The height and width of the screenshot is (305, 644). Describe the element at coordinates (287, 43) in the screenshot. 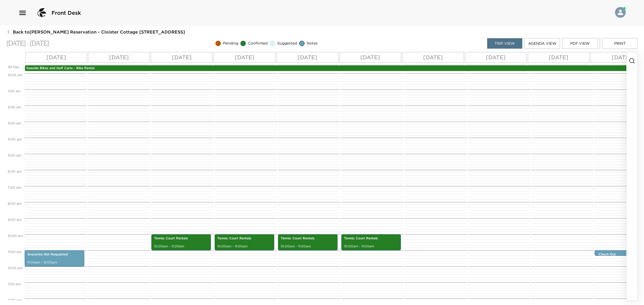

I see `span: Suggested` at that location.